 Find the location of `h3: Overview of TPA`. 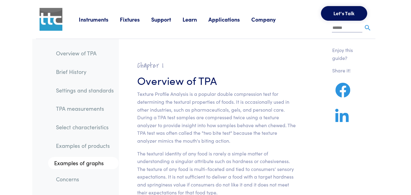

h3: Overview of TPA is located at coordinates (216, 80).